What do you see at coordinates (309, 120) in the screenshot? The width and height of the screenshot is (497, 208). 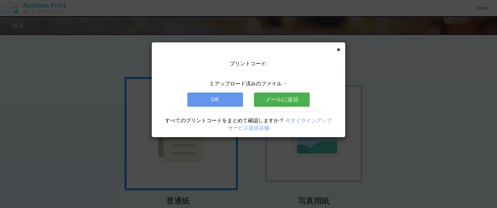 I see `a: 今すぐサインアップ` at bounding box center [309, 120].